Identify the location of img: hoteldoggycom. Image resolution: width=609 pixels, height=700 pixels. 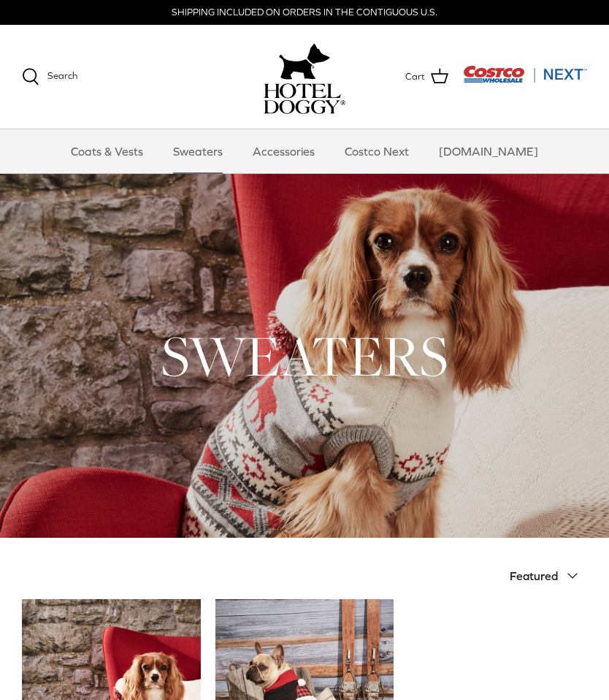
(305, 98).